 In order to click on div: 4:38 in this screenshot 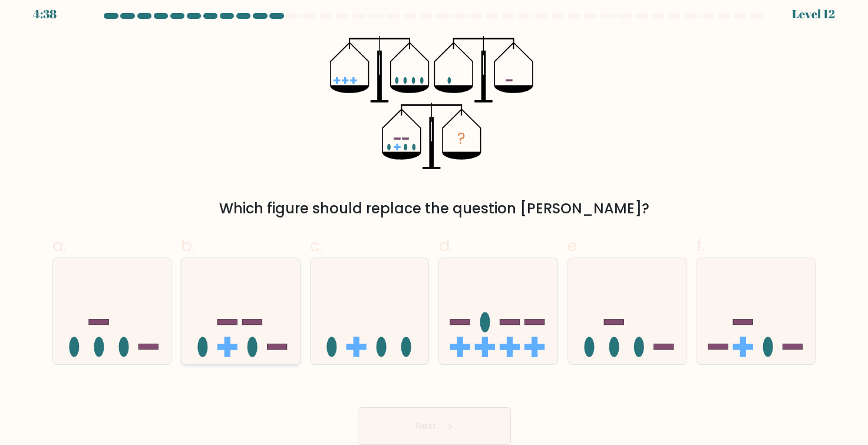, I will do `click(45, 14)`.